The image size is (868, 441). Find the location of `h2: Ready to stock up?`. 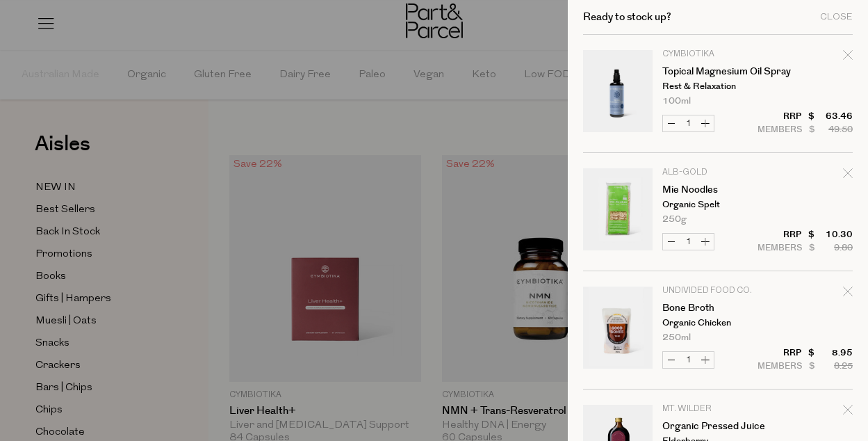

h2: Ready to stock up? is located at coordinates (627, 17).